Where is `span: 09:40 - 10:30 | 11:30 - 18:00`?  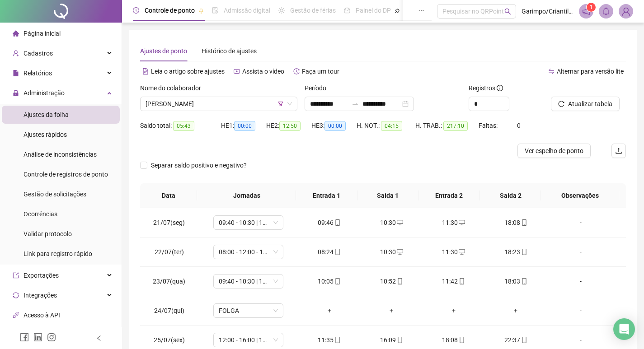 span: 09:40 - 10:30 | 11:30 - 18:00 is located at coordinates (248, 281).